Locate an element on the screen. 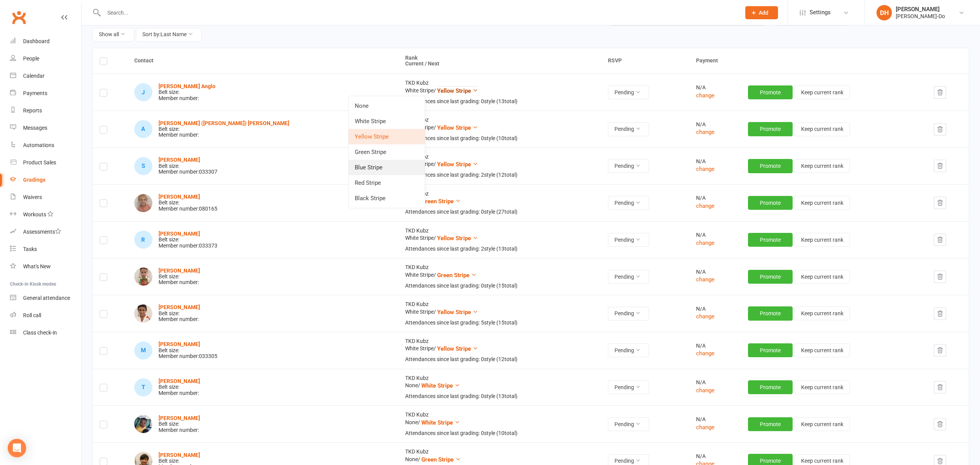 Image resolution: width=980 pixels, height=465 pixels. a: Calendar is located at coordinates (45, 75).